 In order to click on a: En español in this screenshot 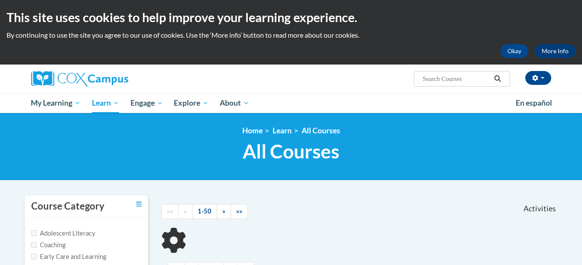, I will do `click(534, 103)`.